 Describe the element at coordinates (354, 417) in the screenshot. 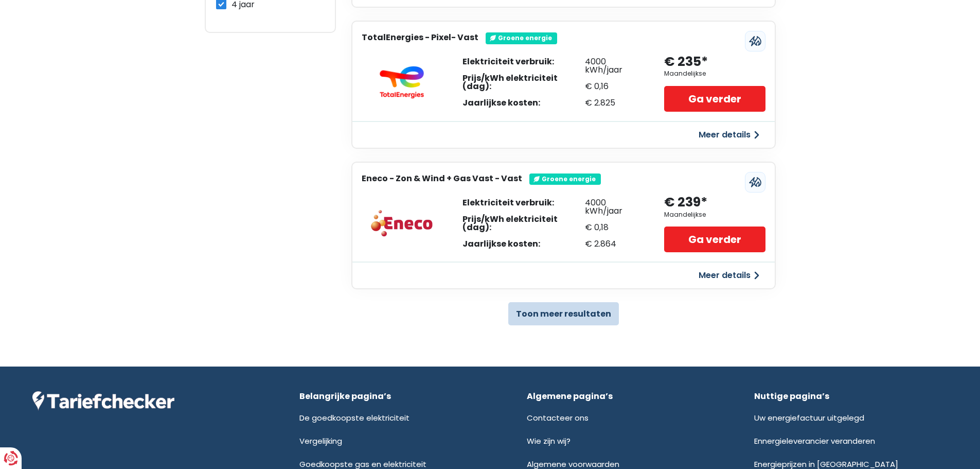

I see `a: De goedkoopste elektriciteit` at that location.